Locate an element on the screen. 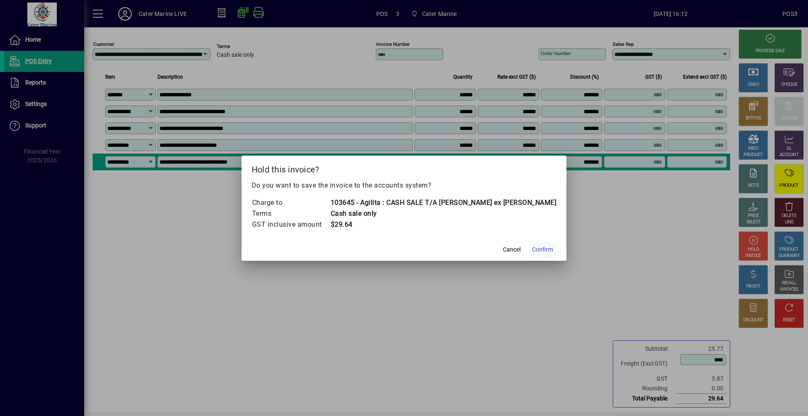 This screenshot has height=416, width=808. h2: Hold this invoice? is located at coordinates (404, 168).